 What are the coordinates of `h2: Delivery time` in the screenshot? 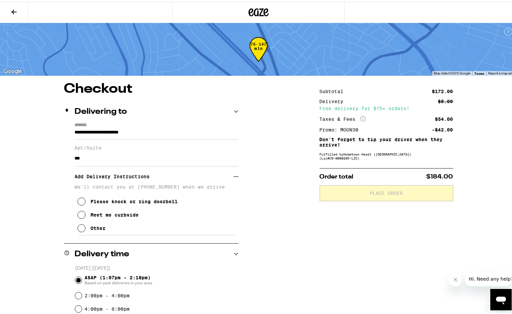 It's located at (102, 253).